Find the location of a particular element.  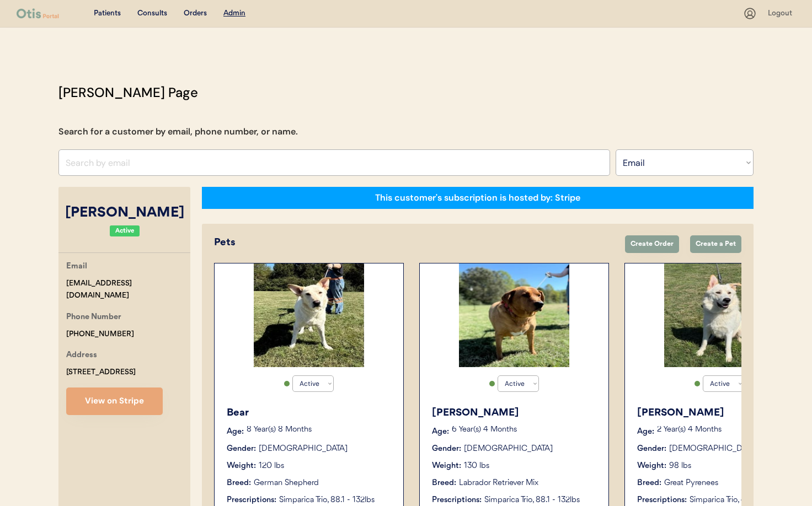

div: German Shepherd is located at coordinates (286, 483).